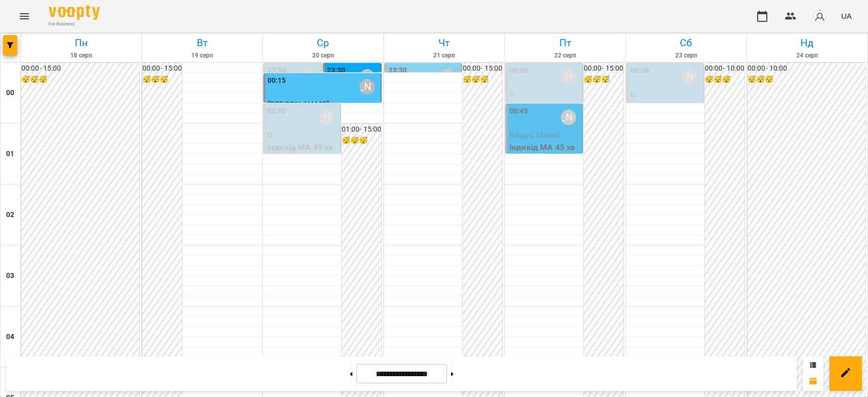 The height and width of the screenshot is (397, 868). Describe the element at coordinates (807, 43) in the screenshot. I see `h6: Нд` at that location.